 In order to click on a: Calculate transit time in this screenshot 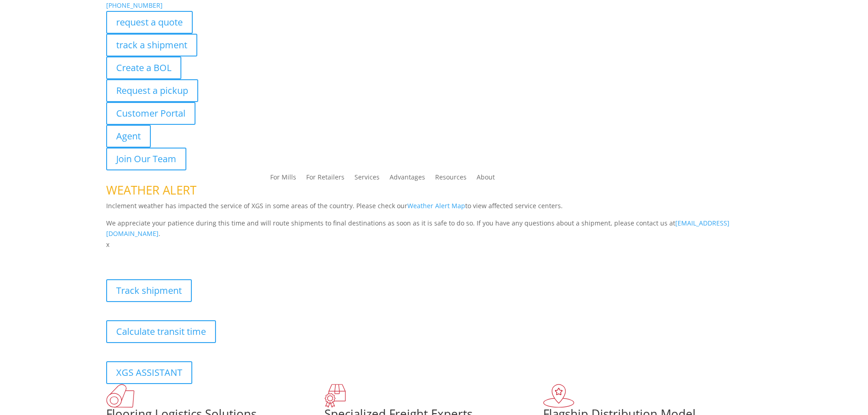, I will do `click(161, 332)`.